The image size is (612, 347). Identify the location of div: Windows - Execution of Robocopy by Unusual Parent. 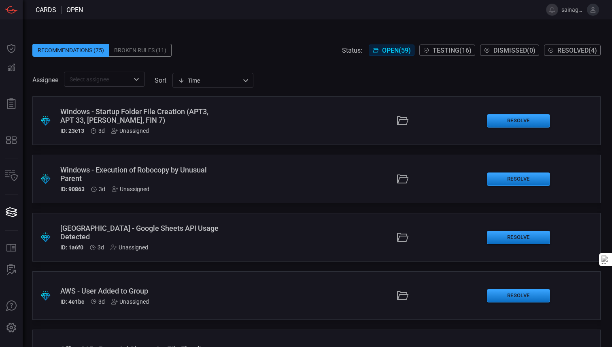
(141, 174).